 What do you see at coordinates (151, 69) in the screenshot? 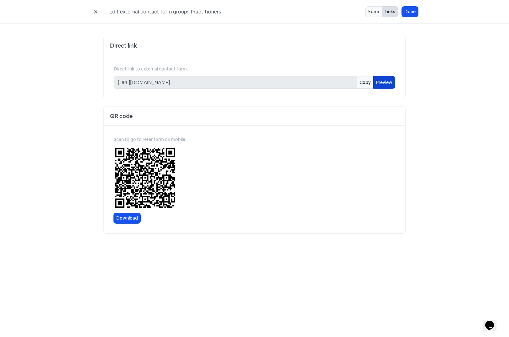
I see `label: Direct link to external contact form.` at bounding box center [151, 69].